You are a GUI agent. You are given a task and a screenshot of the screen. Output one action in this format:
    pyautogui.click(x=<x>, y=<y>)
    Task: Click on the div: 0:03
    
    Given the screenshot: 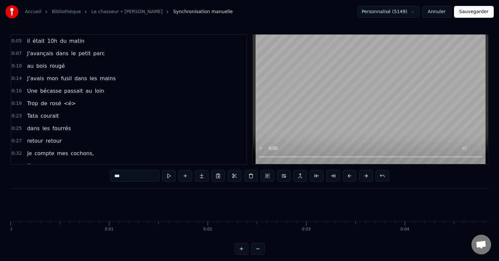 What is the action you would take?
    pyautogui.click(x=306, y=230)
    